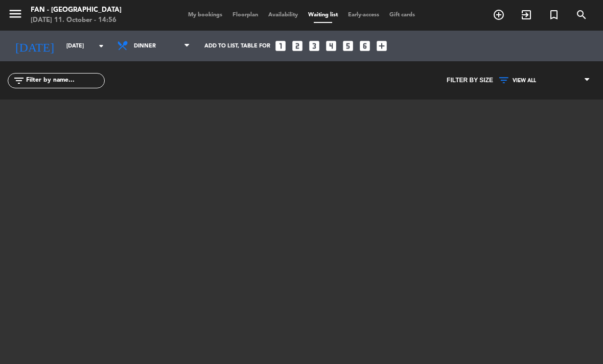  What do you see at coordinates (581, 15) in the screenshot?
I see `span: SEARCH` at bounding box center [581, 15].